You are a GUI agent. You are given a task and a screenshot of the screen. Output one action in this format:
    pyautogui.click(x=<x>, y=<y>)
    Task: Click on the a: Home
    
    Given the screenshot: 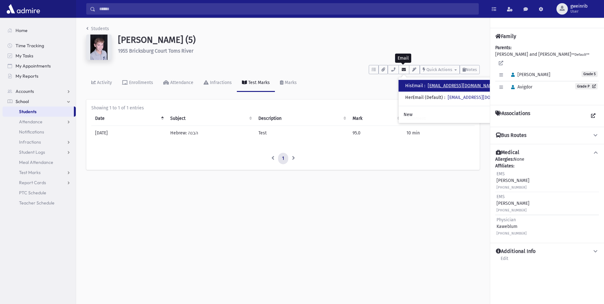 What is the action you would take?
    pyautogui.click(x=39, y=30)
    